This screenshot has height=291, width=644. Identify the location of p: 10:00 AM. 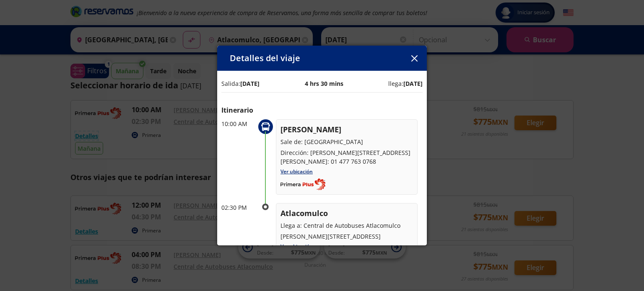
(238, 124).